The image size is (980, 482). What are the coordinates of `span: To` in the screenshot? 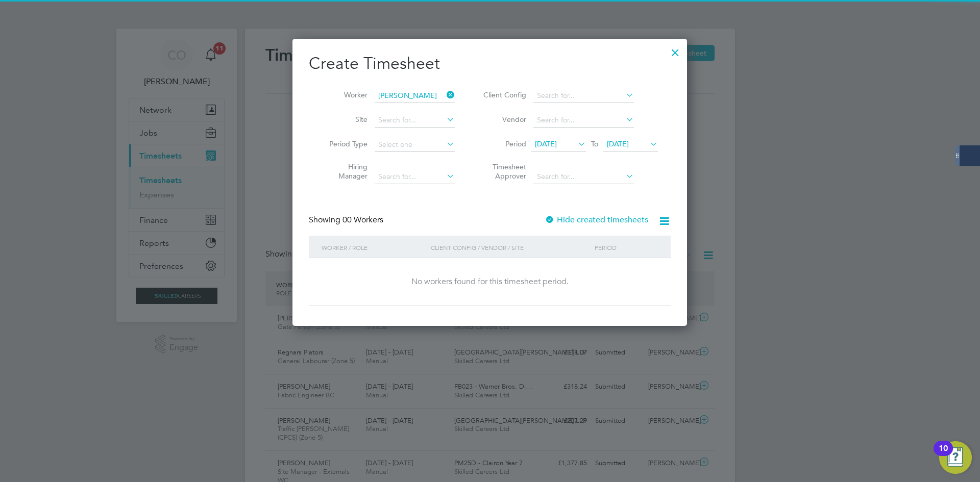 It's located at (594, 144).